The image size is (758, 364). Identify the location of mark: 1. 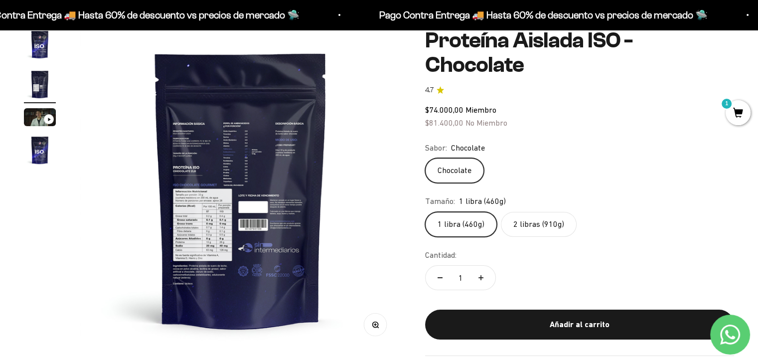
(726, 104).